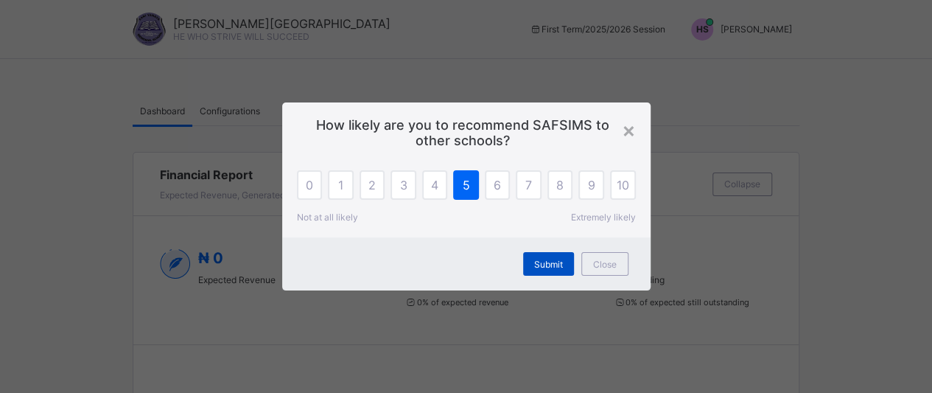  What do you see at coordinates (403, 185) in the screenshot?
I see `span: 3` at bounding box center [403, 185].